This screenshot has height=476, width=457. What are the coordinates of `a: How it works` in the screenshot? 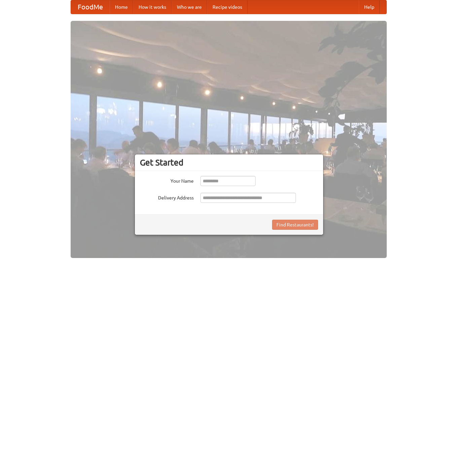 It's located at (152, 7).